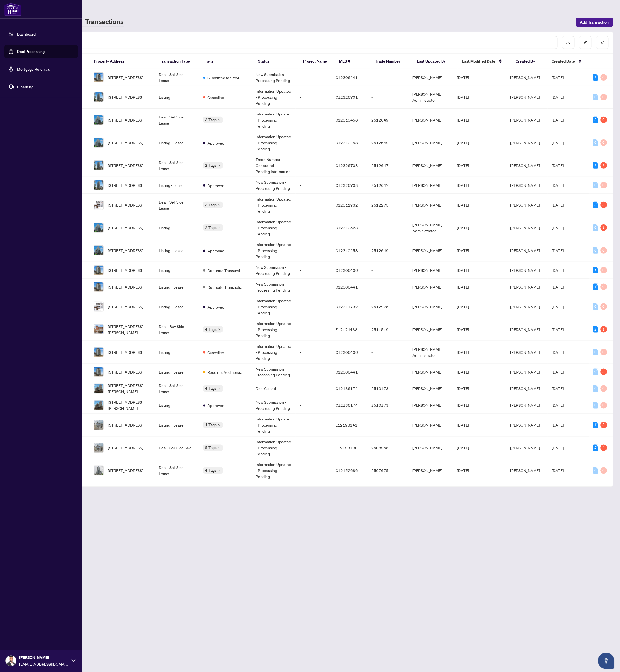 The width and height of the screenshot is (620, 672). I want to click on img: Profile Icon, so click(11, 661).